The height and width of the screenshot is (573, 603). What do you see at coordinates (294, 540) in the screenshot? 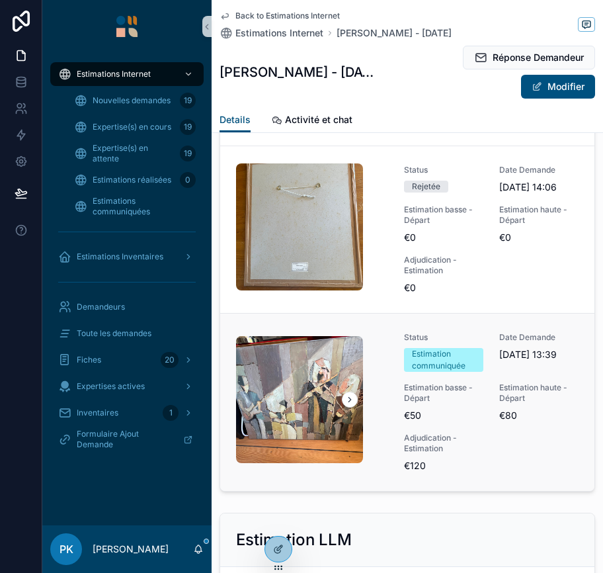
I see `h2: Estimation LLM` at bounding box center [294, 540].